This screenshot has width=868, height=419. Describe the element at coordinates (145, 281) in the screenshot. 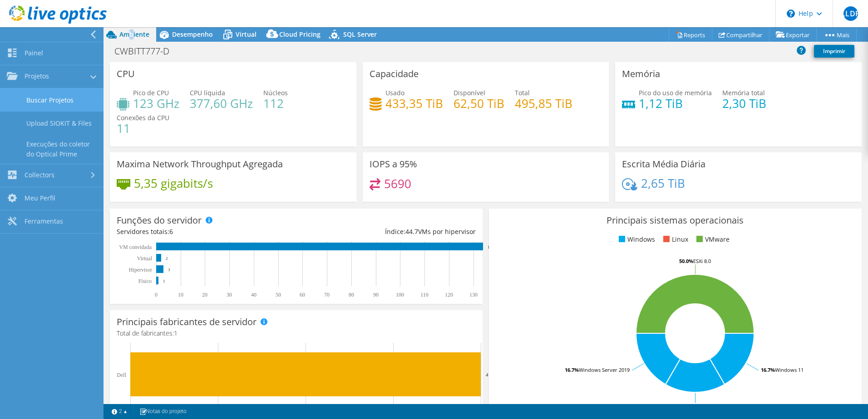

I see `tspan: Físico` at that location.